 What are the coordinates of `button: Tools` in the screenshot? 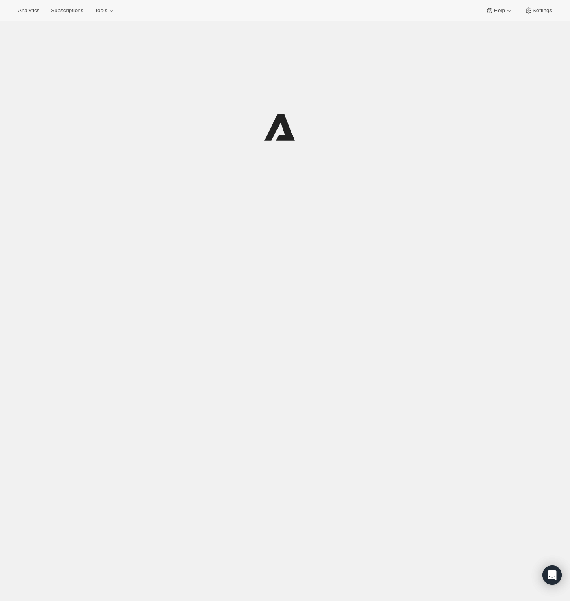 It's located at (105, 11).